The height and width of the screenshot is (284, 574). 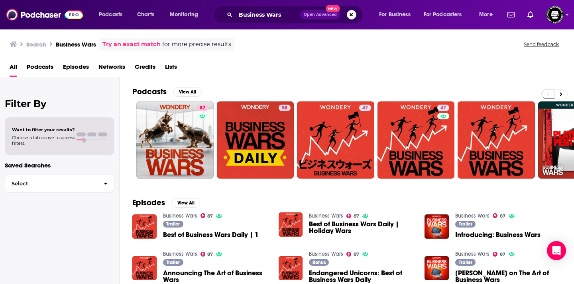 What do you see at coordinates (43, 130) in the screenshot?
I see `span: Want to filter your results?` at bounding box center [43, 130].